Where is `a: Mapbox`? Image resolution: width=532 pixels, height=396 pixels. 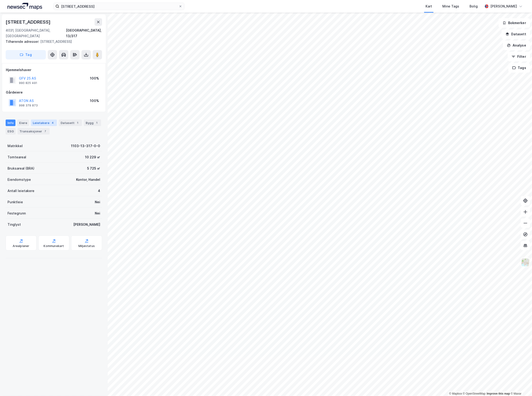
a: Mapbox is located at coordinates (455, 394).